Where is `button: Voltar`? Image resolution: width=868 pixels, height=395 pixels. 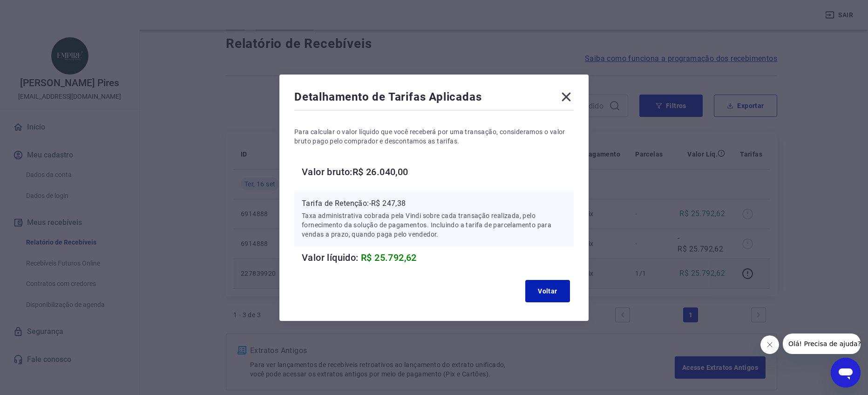 button: Voltar is located at coordinates (548, 291).